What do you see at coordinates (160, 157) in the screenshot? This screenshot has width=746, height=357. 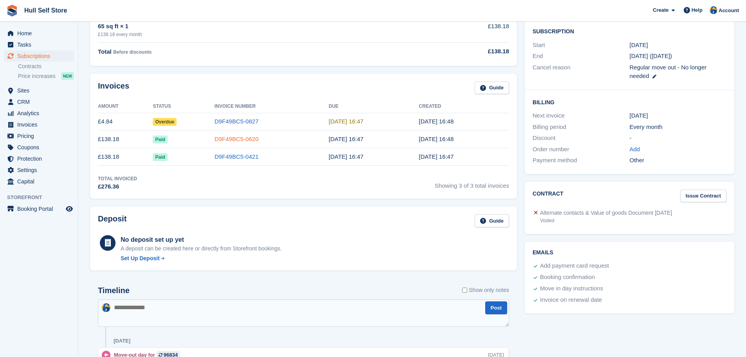 I see `span: Paid` at bounding box center [160, 157].